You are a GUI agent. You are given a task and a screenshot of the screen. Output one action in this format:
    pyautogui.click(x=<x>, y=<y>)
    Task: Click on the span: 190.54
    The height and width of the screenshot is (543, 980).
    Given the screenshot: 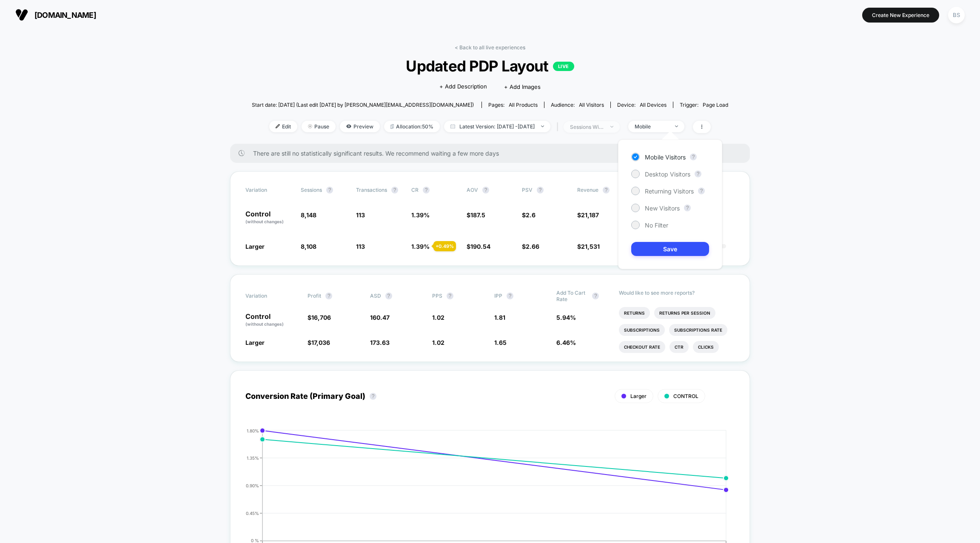 What is the action you would take?
    pyautogui.click(x=480, y=246)
    